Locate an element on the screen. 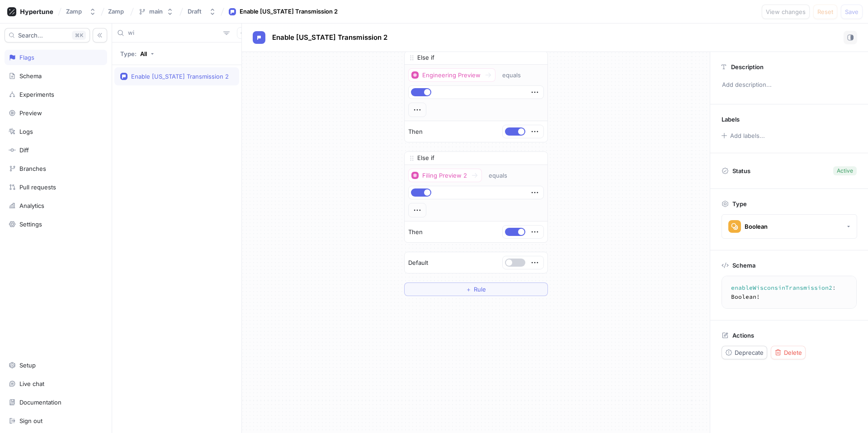 This screenshot has width=868, height=433. span: Zamp is located at coordinates (116, 11).